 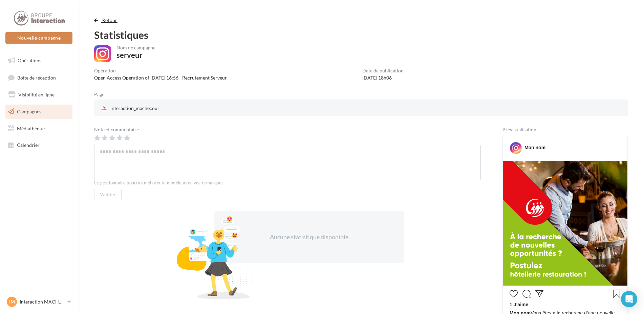 I want to click on a: Campagnes, so click(x=39, y=112).